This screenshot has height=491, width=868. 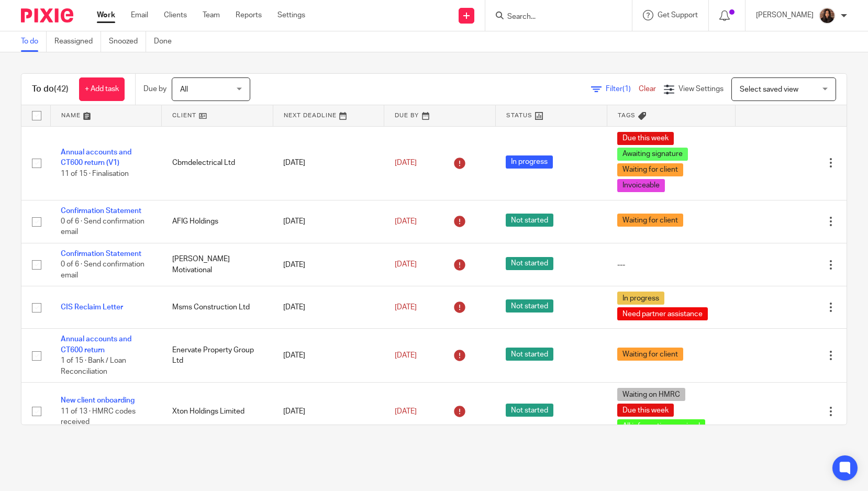 What do you see at coordinates (663, 314) in the screenshot?
I see `span: Need partner assistance` at bounding box center [663, 314].